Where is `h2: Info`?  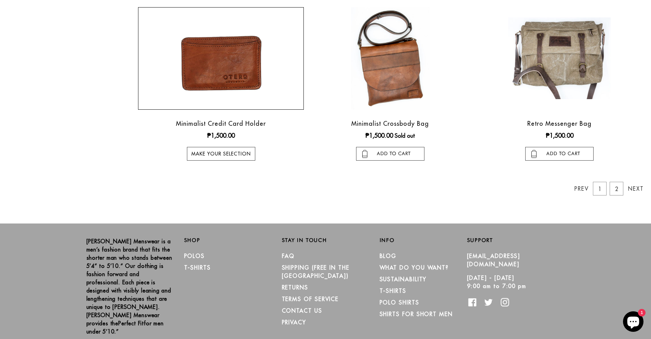 h2: Info is located at coordinates (423, 240).